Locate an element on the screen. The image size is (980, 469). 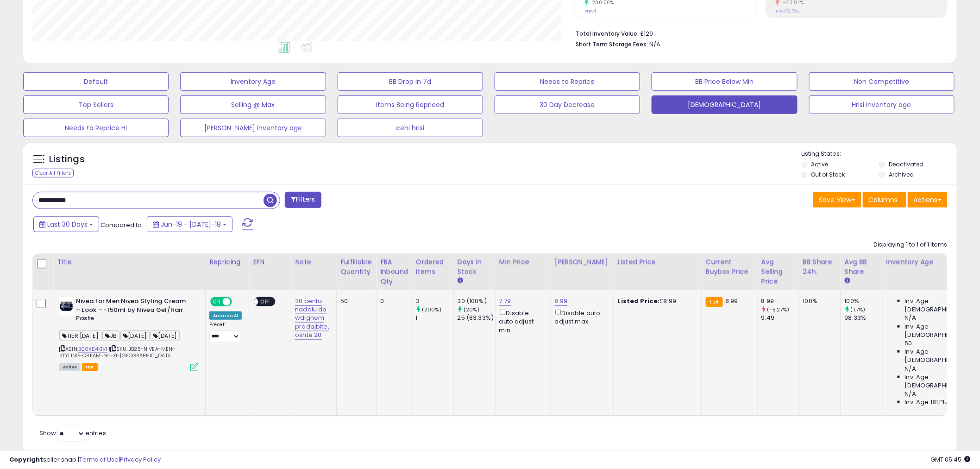
button: BB Drop in 7d is located at coordinates (410, 81).